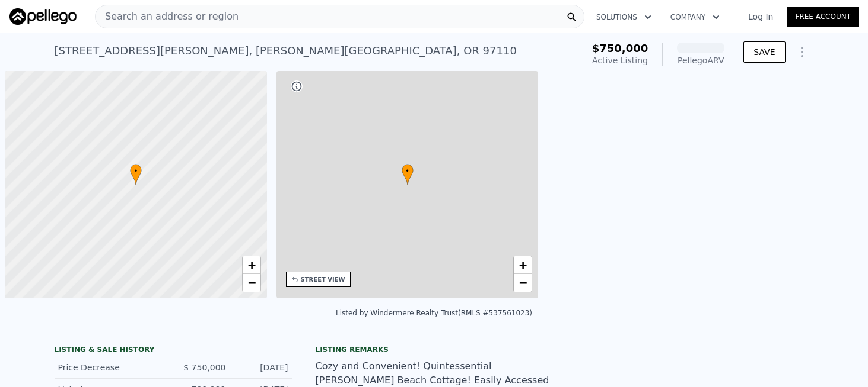  Describe the element at coordinates (433, 314) in the screenshot. I see `div: Listed by Windermere Realty Trust (RMLS #537561023)` at that location.